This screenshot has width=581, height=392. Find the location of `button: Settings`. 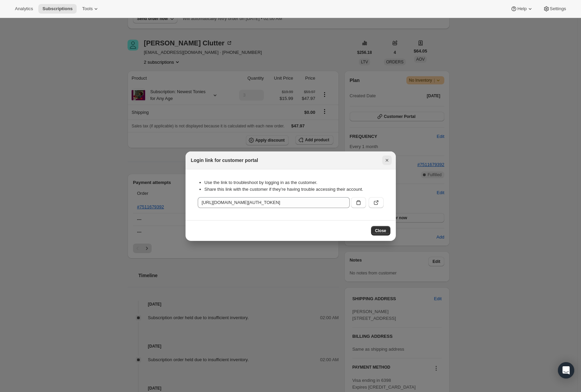

button: Settings is located at coordinates (554, 9).